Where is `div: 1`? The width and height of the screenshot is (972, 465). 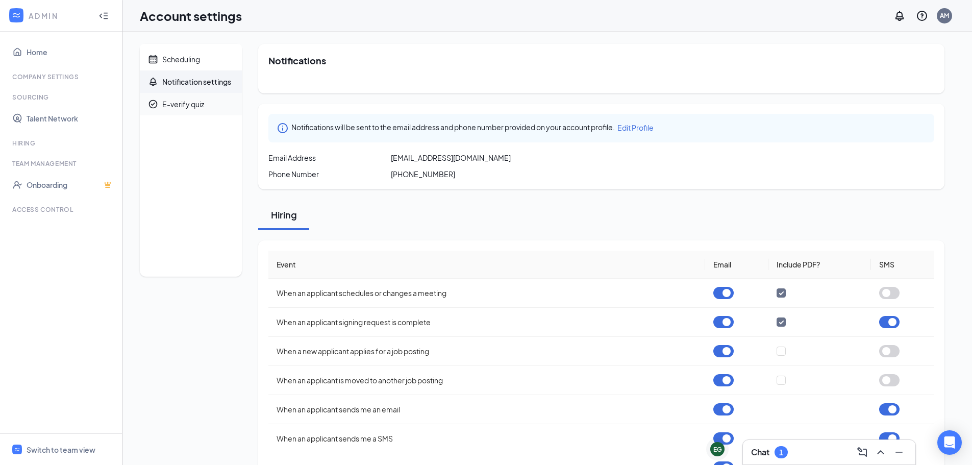 div: 1 is located at coordinates (781, 452).